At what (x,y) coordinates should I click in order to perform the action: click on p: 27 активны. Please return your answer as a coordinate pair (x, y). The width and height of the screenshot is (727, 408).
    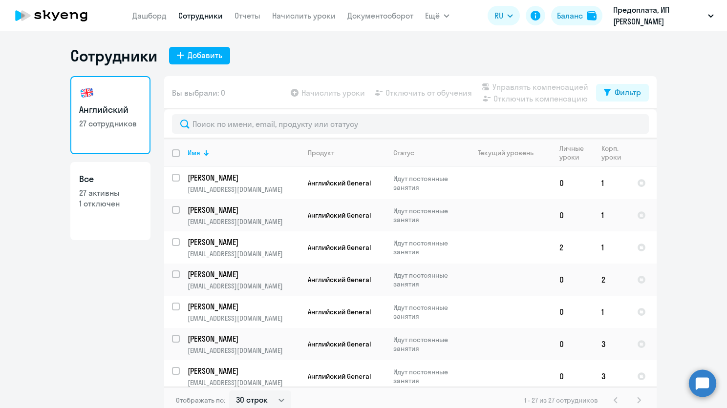
    Looking at the image, I should click on (110, 193).